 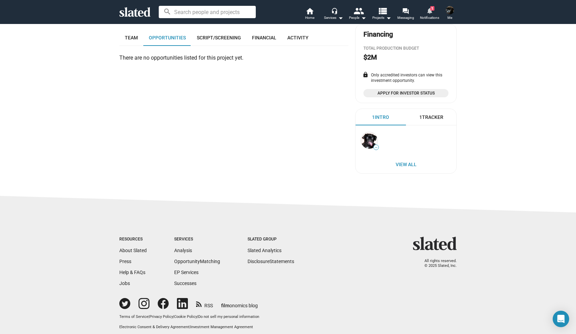 I want to click on mat-icon: lock, so click(x=366, y=75).